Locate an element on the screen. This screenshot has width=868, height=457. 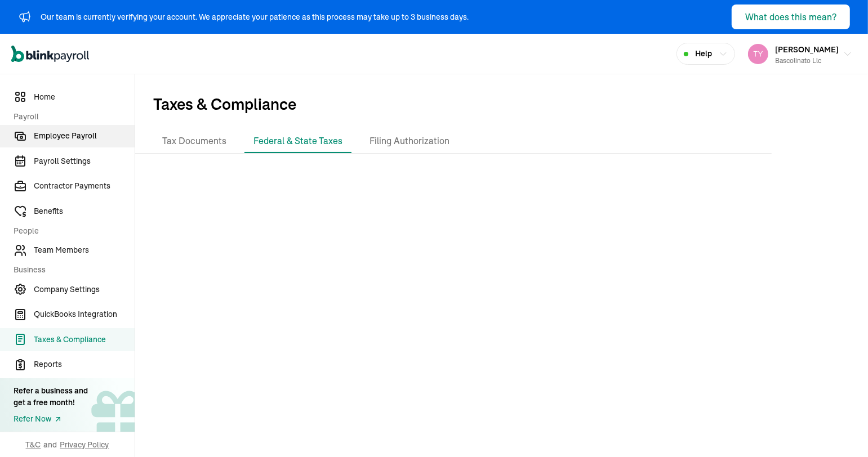
span: T&C is located at coordinates (34, 445).